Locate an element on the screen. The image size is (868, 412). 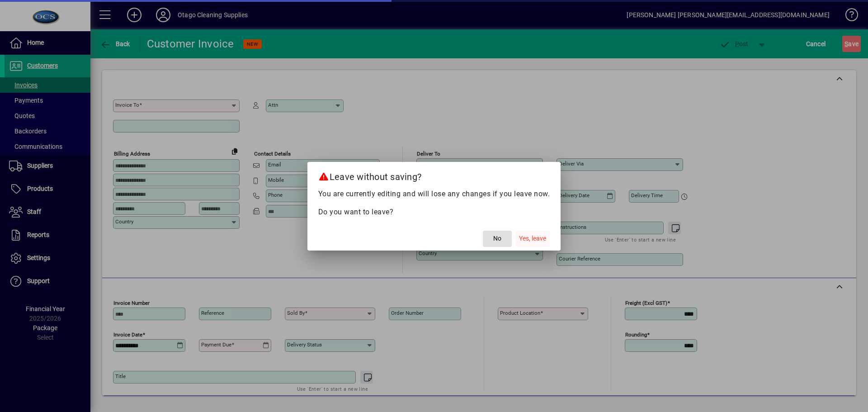
p: You are currently editing and will lose any changes if you leave now. is located at coordinates (434, 194).